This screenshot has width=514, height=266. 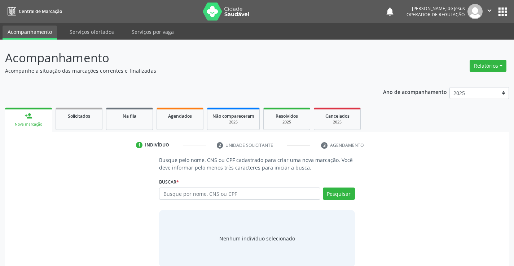 I want to click on div: 1, so click(x=139, y=145).